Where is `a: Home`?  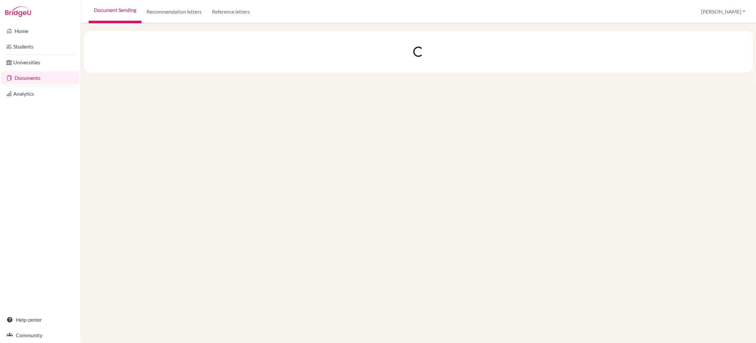 a: Home is located at coordinates (40, 31).